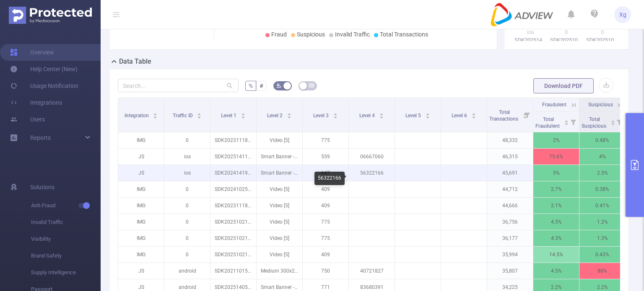 The image size is (644, 291). What do you see at coordinates (233, 189) in the screenshot?
I see `p: SDK20241025100948lrli6lencunfl1z` at bounding box center [233, 189].